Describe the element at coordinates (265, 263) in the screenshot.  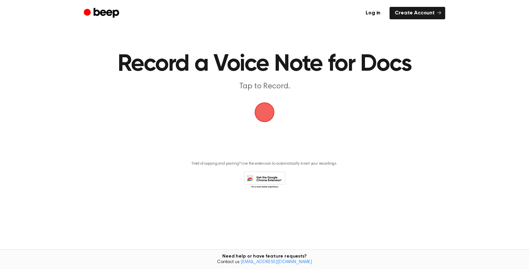
I see `span: Contact us` at that location.